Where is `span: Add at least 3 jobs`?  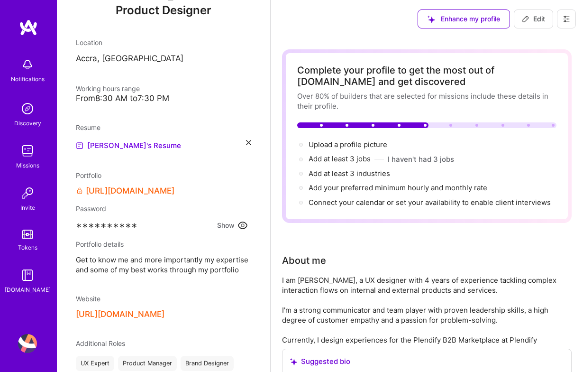 span: Add at least 3 jobs is located at coordinates (340, 158).